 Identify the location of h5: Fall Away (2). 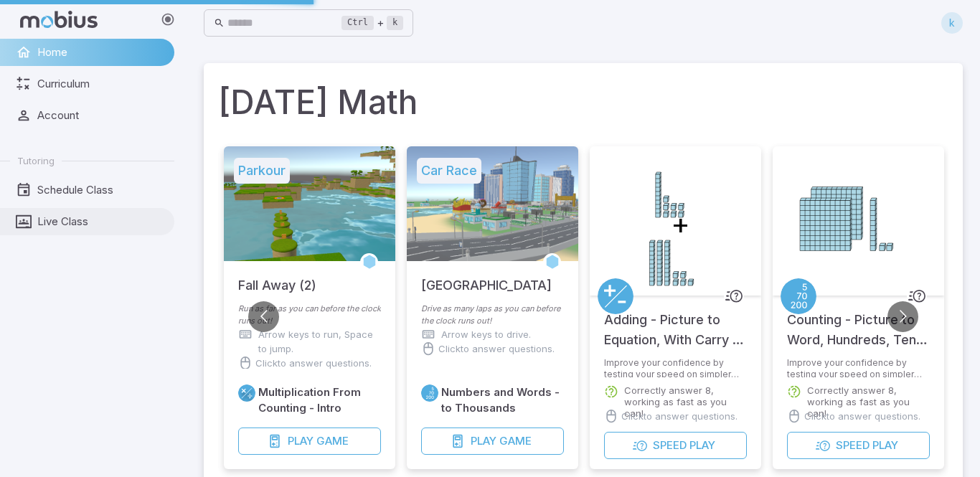
(277, 278).